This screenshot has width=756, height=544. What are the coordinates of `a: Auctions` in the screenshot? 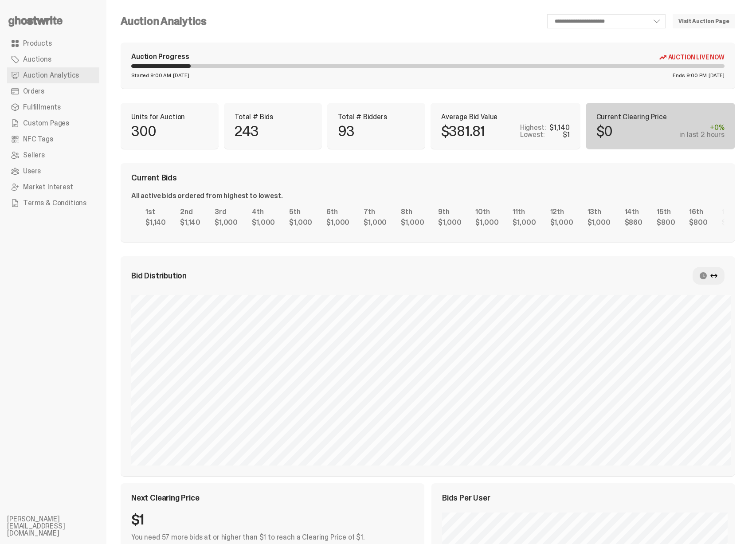 It's located at (54, 59).